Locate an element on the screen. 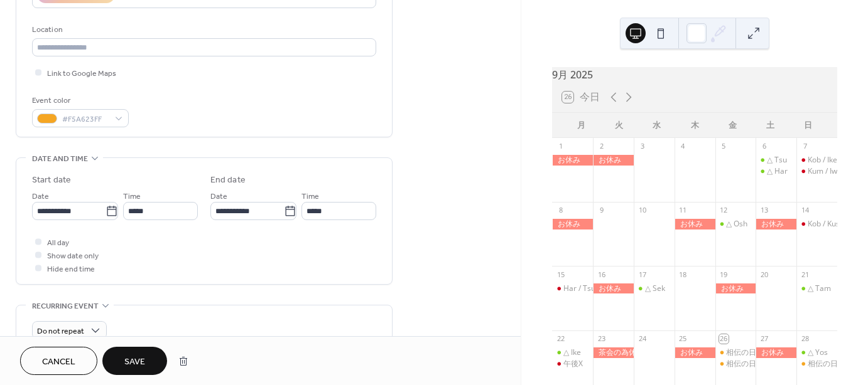 This screenshot has height=385, width=868. div: 18 is located at coordinates (683, 274).